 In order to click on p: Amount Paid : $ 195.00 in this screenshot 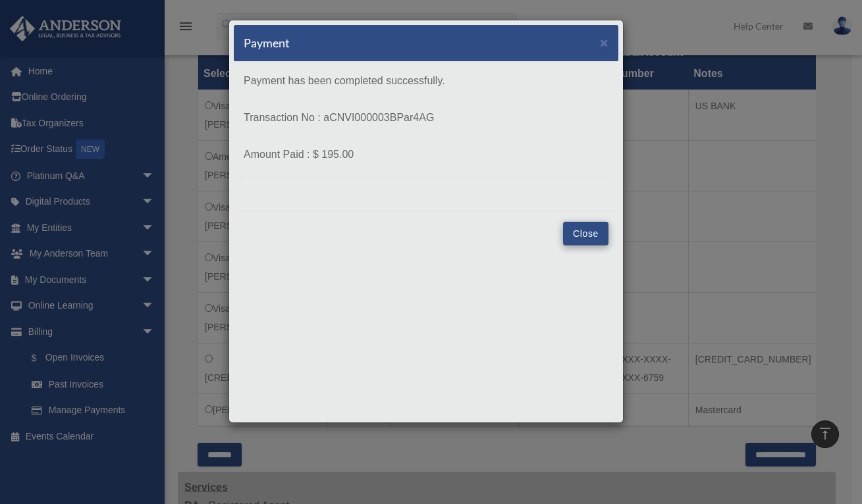, I will do `click(426, 154)`.